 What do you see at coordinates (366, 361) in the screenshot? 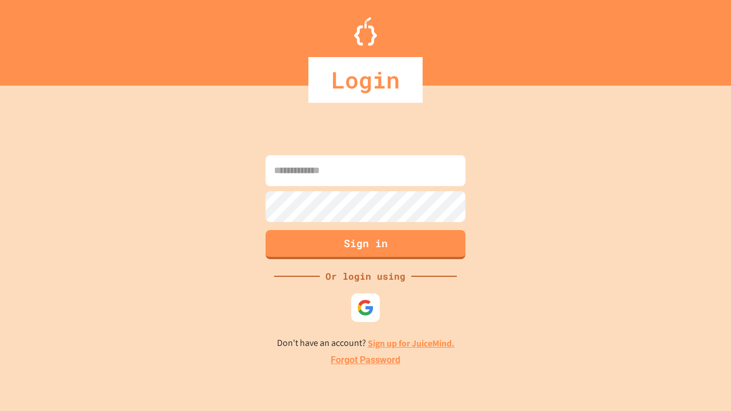
I see `a: Forgot Password` at bounding box center [366, 361].